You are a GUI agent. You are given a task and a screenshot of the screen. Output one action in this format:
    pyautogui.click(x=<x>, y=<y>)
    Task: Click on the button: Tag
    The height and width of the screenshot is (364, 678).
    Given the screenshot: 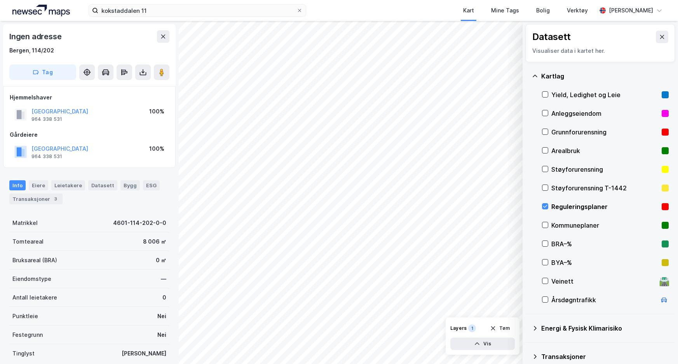 What is the action you would take?
    pyautogui.click(x=43, y=72)
    